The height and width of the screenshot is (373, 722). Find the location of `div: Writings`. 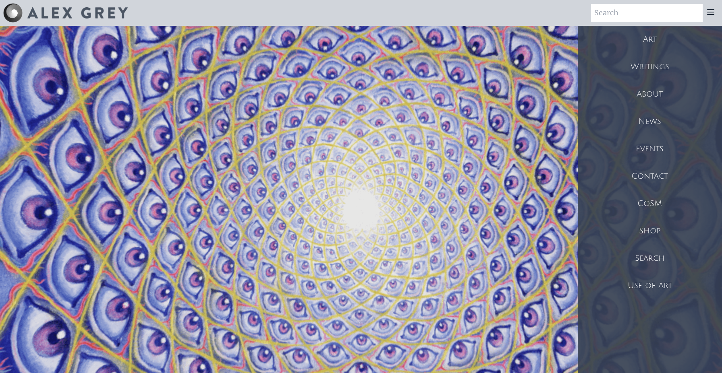

div: Writings is located at coordinates (649, 67).